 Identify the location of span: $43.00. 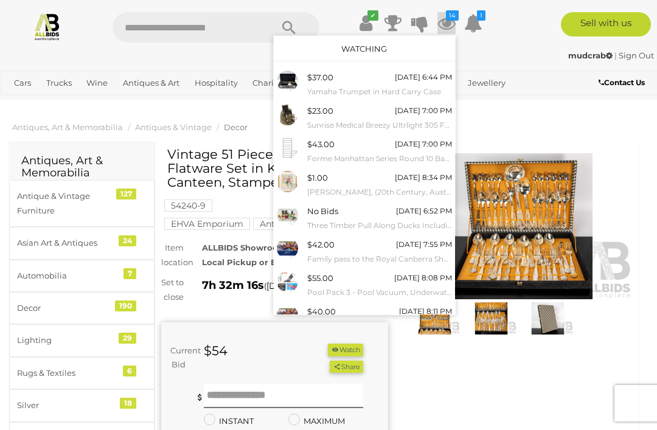
(320, 144).